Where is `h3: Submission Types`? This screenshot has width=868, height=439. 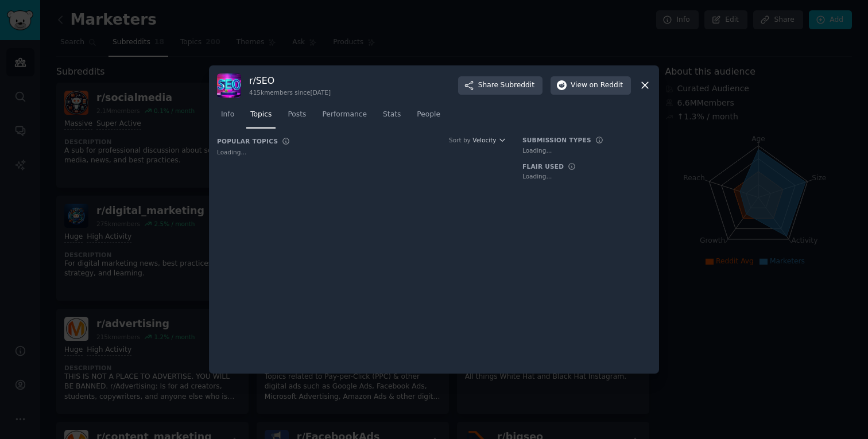
h3: Submission Types is located at coordinates (557, 140).